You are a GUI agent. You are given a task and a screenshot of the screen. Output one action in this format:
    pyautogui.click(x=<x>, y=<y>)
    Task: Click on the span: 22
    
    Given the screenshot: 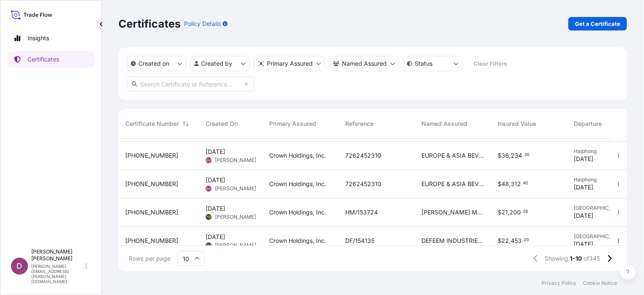 What is the action you would take?
    pyautogui.click(x=505, y=241)
    